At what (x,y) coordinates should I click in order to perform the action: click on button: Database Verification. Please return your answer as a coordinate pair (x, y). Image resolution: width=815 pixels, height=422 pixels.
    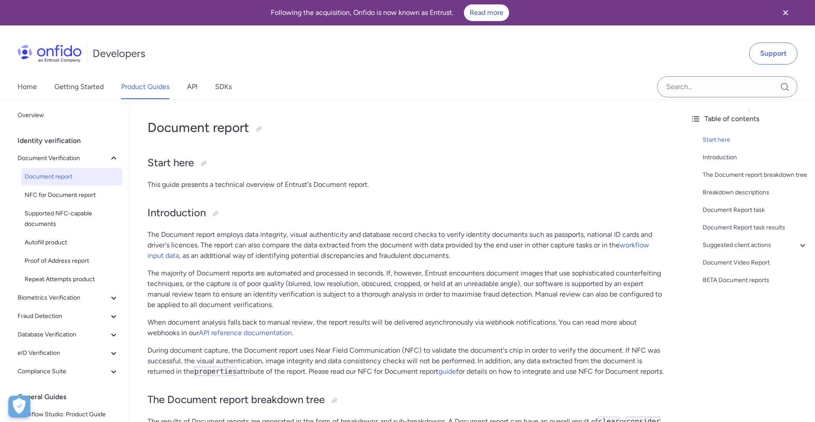
    Looking at the image, I should click on (68, 335).